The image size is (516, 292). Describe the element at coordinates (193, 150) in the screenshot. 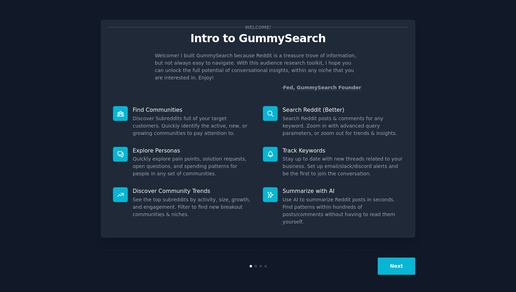

I see `p: Explore Personas` at that location.